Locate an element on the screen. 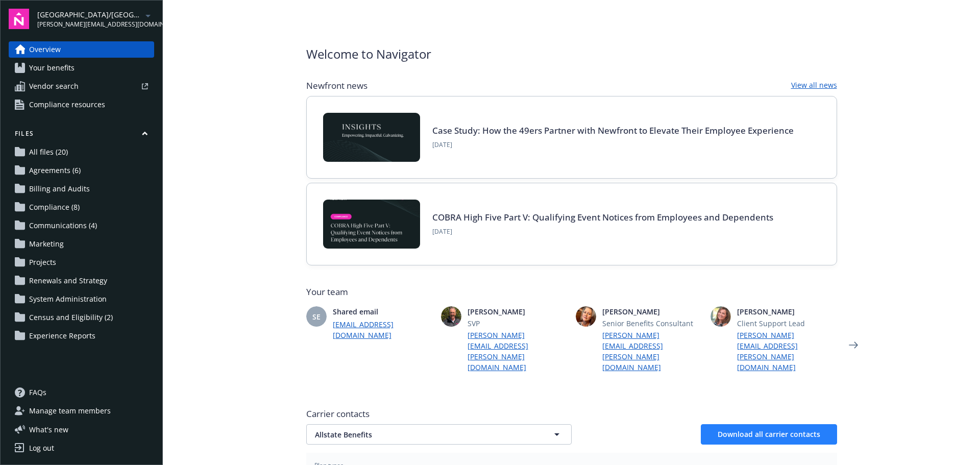 The width and height of the screenshot is (980, 465). a: Census and Eligibility (2) is located at coordinates (81, 317).